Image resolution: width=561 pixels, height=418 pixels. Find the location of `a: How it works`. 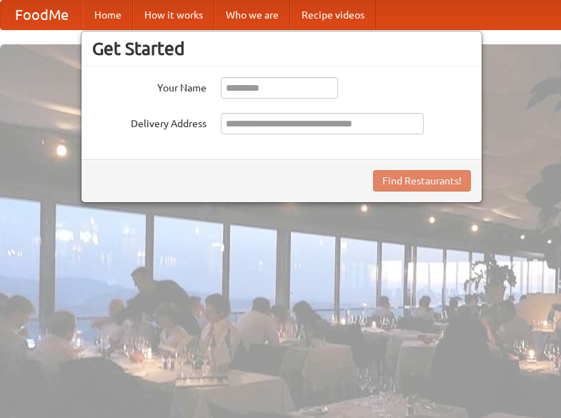

a: How it works is located at coordinates (174, 15).